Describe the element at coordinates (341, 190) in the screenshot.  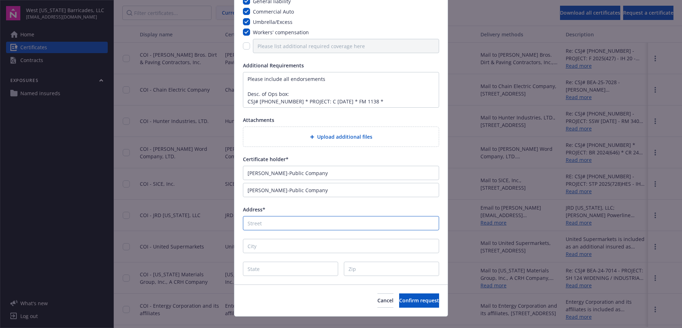
I see `input: Name line 2` at that location.